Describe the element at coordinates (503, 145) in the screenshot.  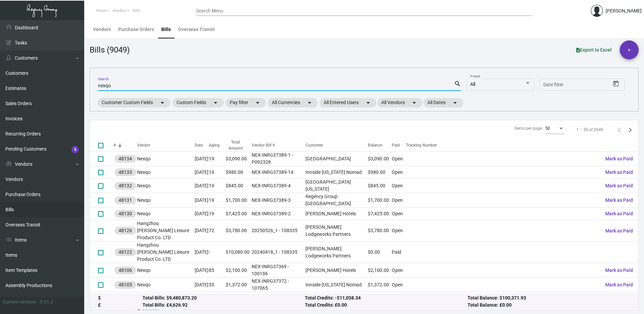
I see `div: Tracking Number` at that location.